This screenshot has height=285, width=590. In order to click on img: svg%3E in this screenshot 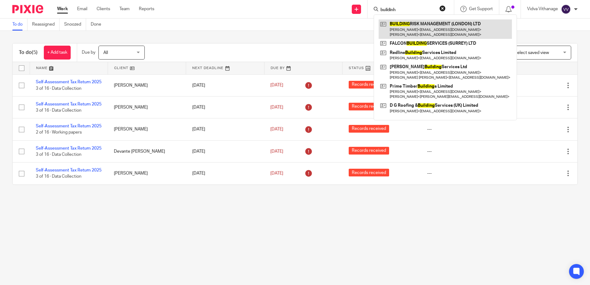, I will do `click(566, 9)`.